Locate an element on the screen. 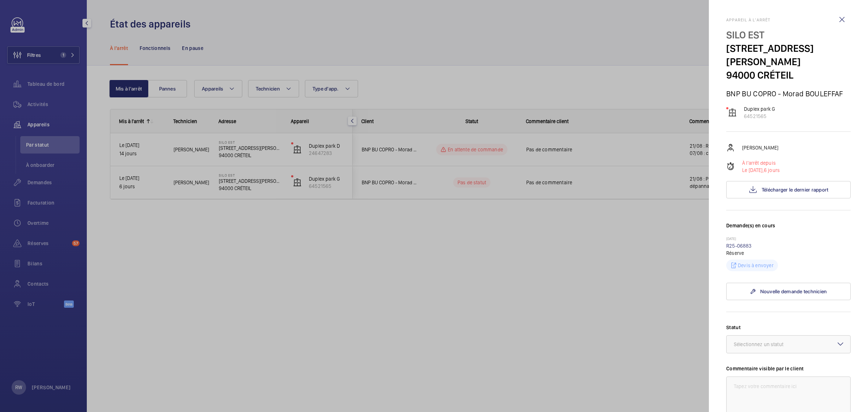 This screenshot has height=412, width=868. p: 64521565 is located at coordinates (760, 116).